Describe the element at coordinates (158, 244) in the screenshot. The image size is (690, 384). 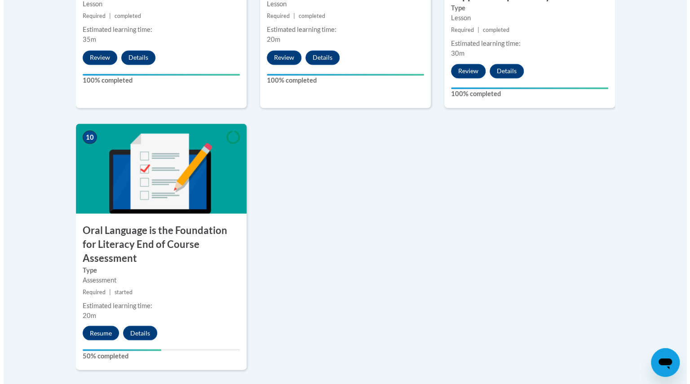
I see `h3: Oral Language is the Foundation for Literacy End of Course Assessment` at that location.